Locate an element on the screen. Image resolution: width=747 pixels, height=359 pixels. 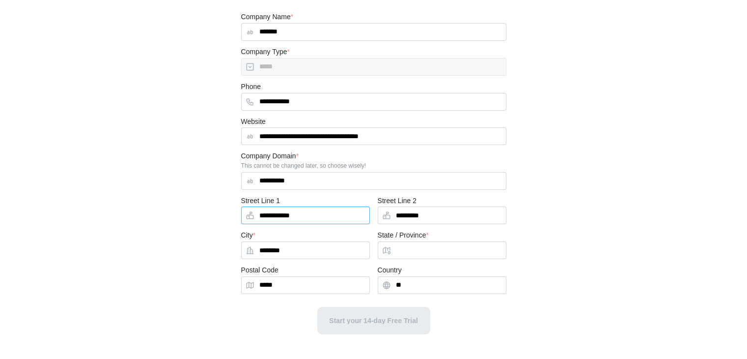
label: Phone is located at coordinates (251, 87).